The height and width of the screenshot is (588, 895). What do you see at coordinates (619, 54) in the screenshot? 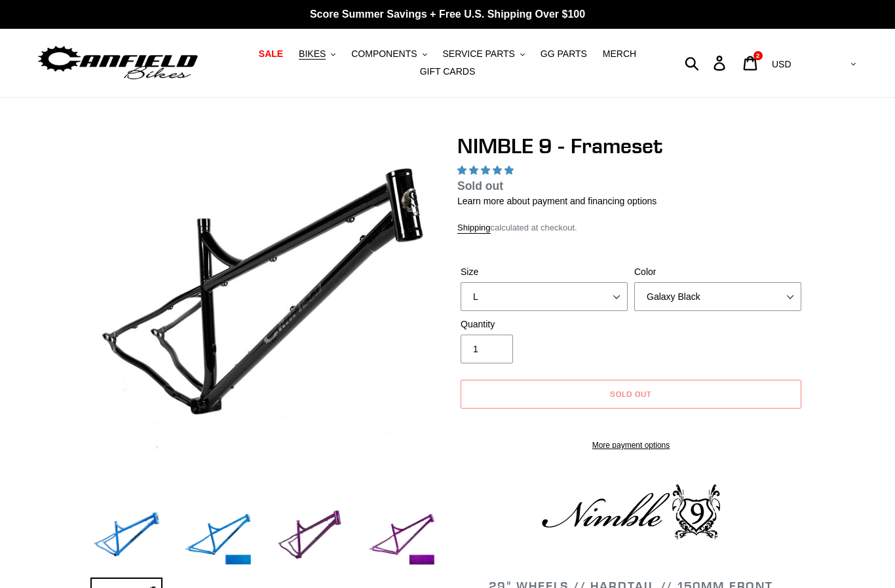
I see `span: MERCH` at bounding box center [619, 54].